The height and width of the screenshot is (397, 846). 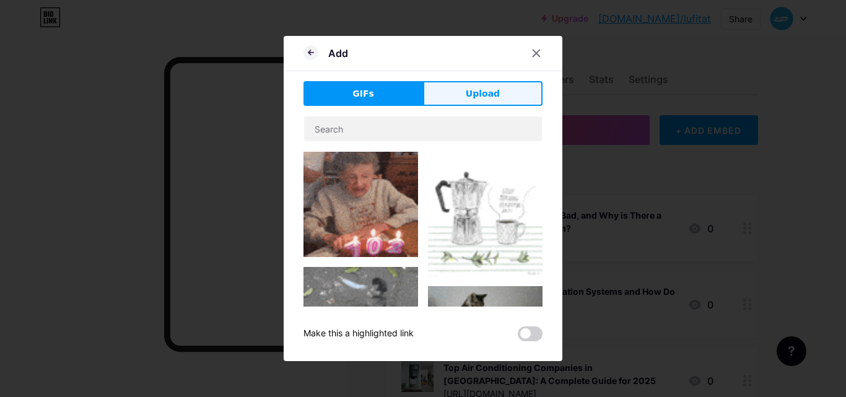 What do you see at coordinates (363, 94) in the screenshot?
I see `span: GIFs` at bounding box center [363, 94].